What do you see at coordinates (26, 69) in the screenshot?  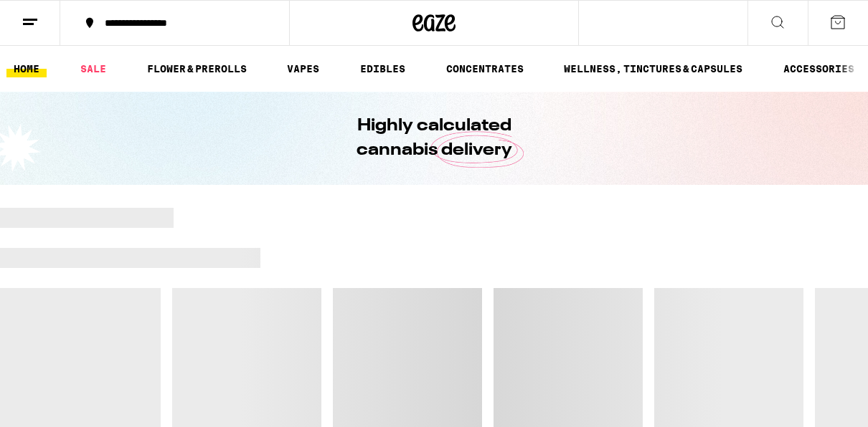 I see `a: HOME` at bounding box center [26, 69].